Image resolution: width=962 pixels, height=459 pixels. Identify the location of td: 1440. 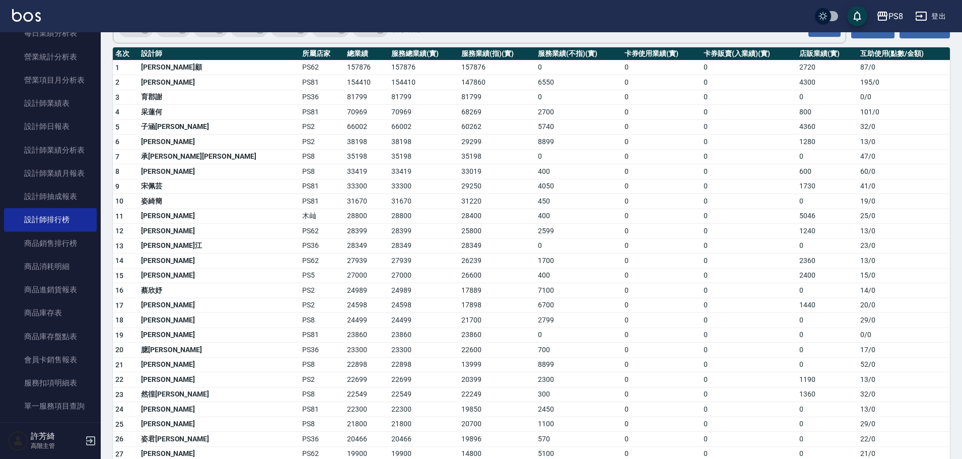
(827, 305).